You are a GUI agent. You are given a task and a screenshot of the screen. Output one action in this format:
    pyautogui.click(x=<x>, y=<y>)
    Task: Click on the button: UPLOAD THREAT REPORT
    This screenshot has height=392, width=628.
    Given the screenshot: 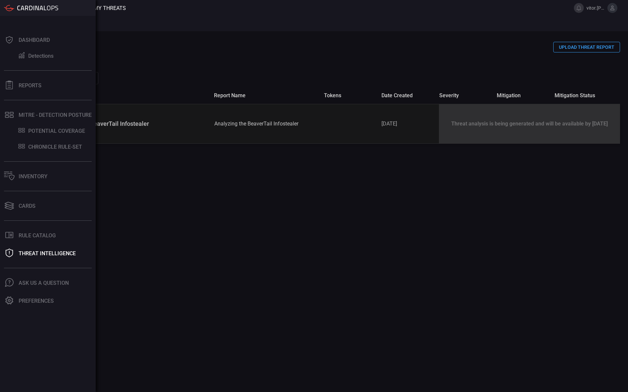 What is the action you would take?
    pyautogui.click(x=586, y=47)
    